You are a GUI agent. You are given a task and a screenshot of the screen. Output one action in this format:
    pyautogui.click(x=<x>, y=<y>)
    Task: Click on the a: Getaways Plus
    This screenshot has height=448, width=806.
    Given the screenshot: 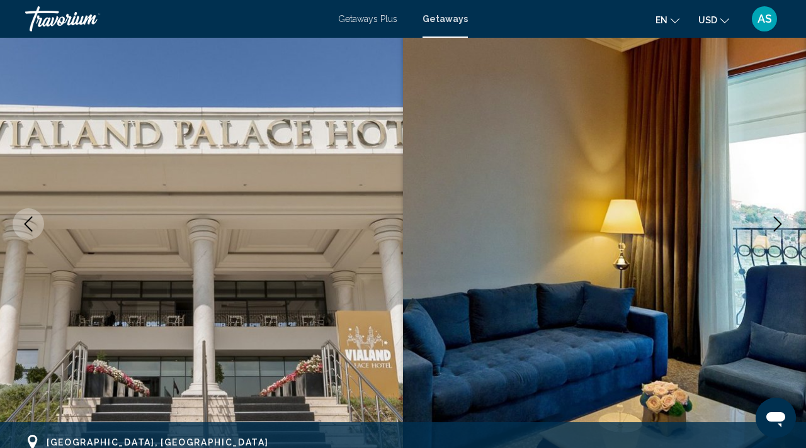 What is the action you would take?
    pyautogui.click(x=368, y=19)
    